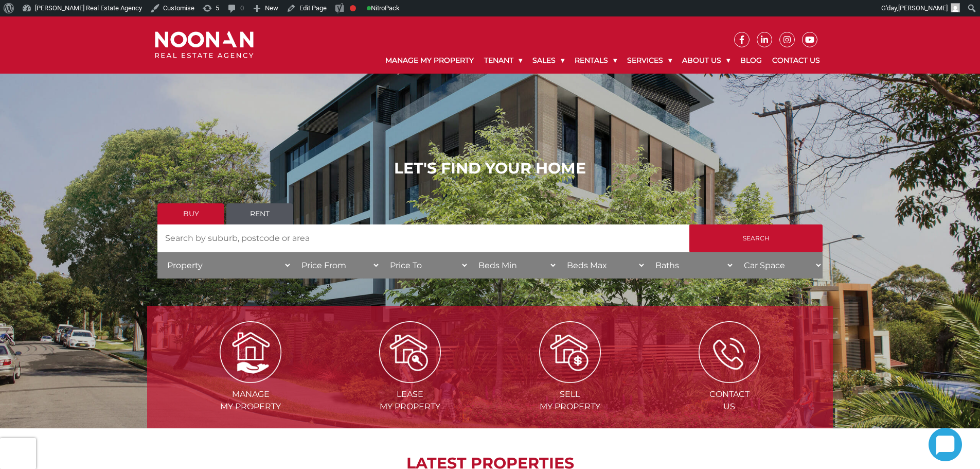 This screenshot has height=469, width=980. I want to click on img: Sell my property, so click(571, 352).